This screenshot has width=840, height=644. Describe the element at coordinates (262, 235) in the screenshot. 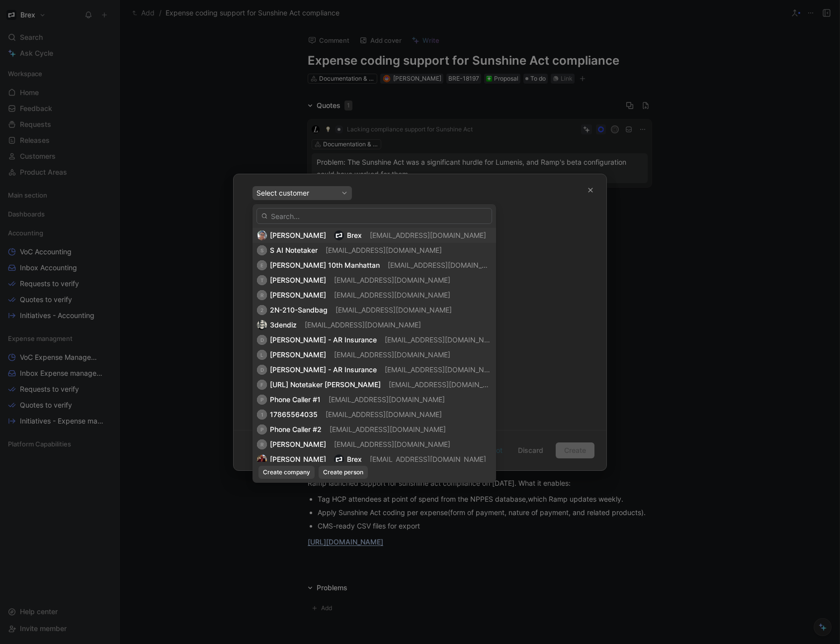

I see `img: 5265132172563_79b8e78bf6bde81dba9e_192.jpg` at that location.